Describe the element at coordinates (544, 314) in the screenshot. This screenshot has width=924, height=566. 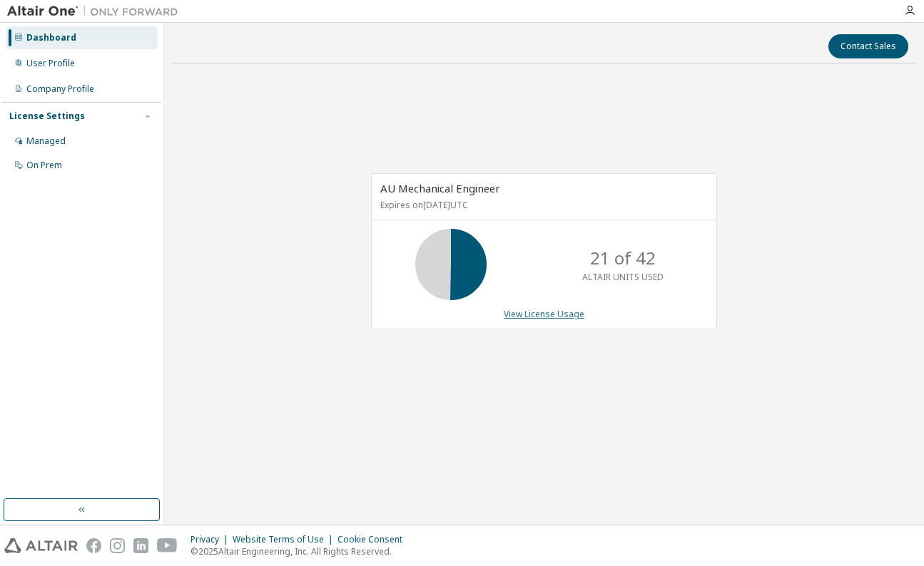
I see `a: View License Usage` at that location.